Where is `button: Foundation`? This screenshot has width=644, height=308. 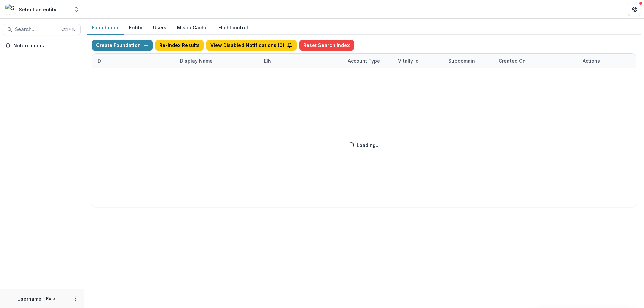 button: Foundation is located at coordinates (105, 28).